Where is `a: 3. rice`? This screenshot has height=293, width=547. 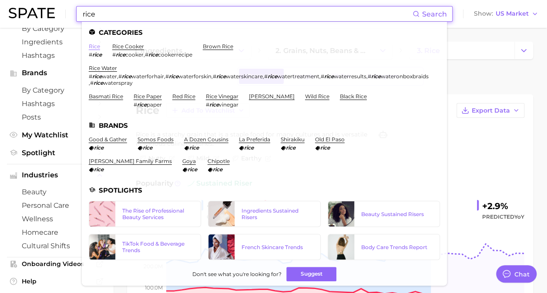
a: 3. rice is located at coordinates (462, 50).